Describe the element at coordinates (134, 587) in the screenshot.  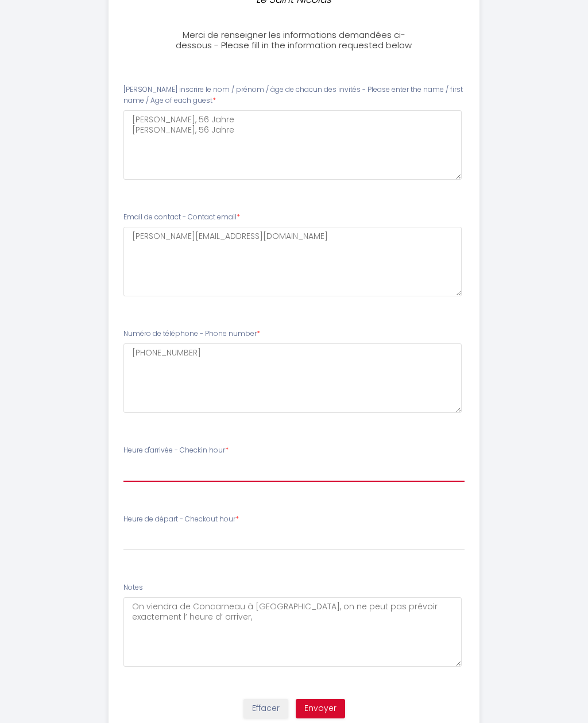
I see `label: Notes` at that location.